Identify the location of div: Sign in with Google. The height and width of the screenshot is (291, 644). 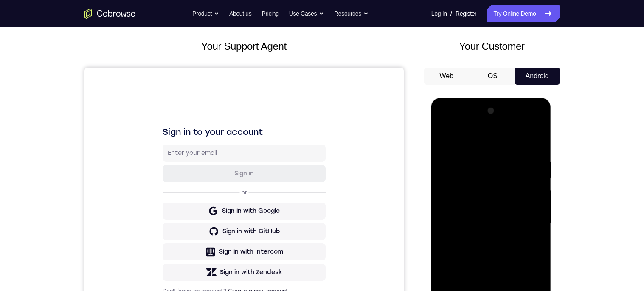
(166, 144).